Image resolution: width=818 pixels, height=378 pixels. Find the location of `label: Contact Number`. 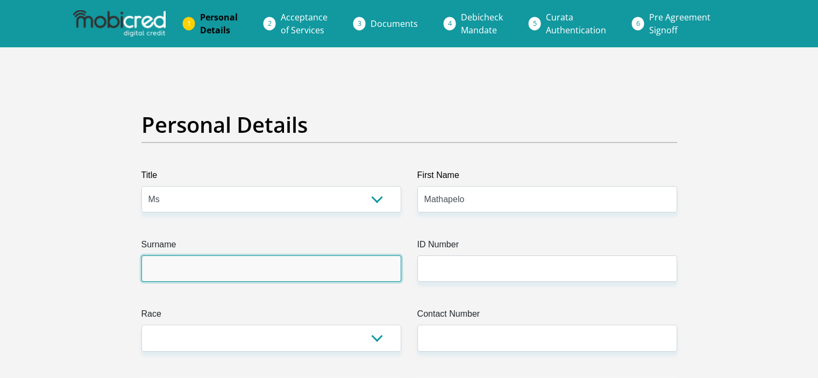

label: Contact Number is located at coordinates (547, 316).